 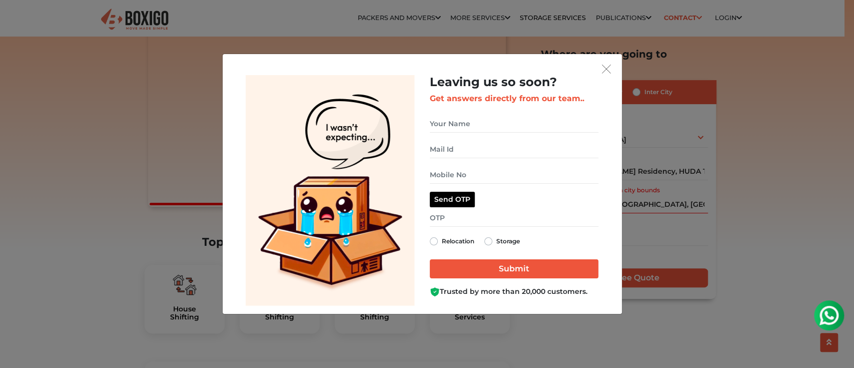 I want to click on img: Boxigo Customer Shield, so click(x=435, y=292).